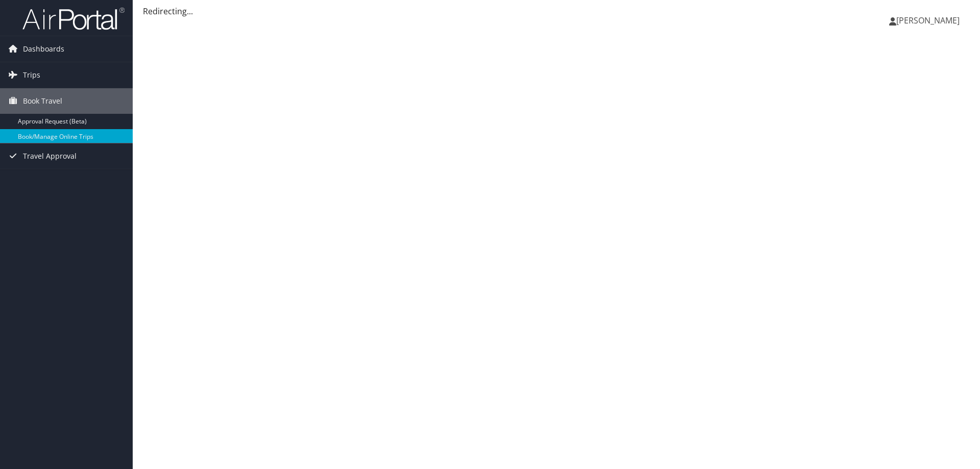 The height and width of the screenshot is (469, 980). What do you see at coordinates (43, 49) in the screenshot?
I see `span: Dashboards` at bounding box center [43, 49].